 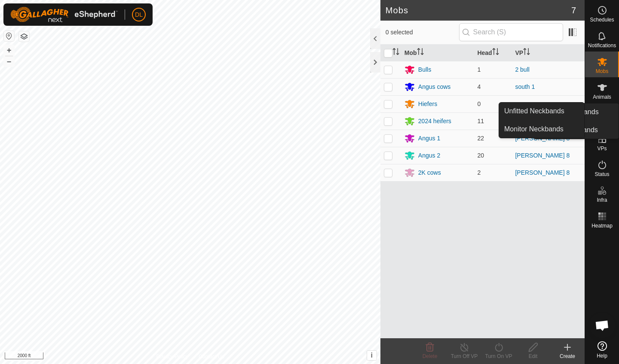 What do you see at coordinates (567, 356) in the screenshot?
I see `div: Create` at bounding box center [567, 356].